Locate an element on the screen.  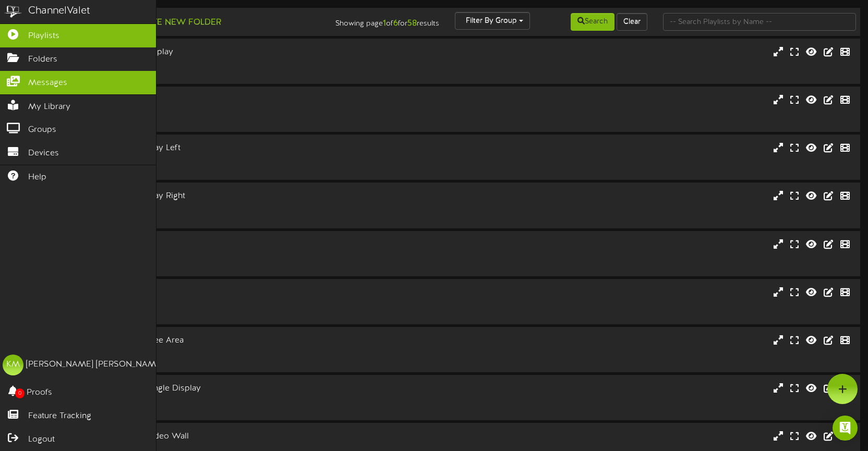
div: Bremerton Video Wall is located at coordinates (206, 100).